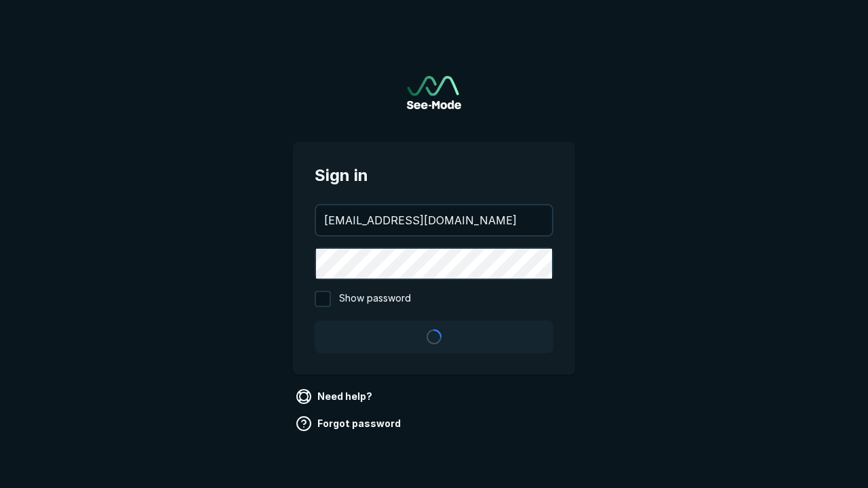  What do you see at coordinates (349, 423) in the screenshot?
I see `a: Forgot password` at bounding box center [349, 423].